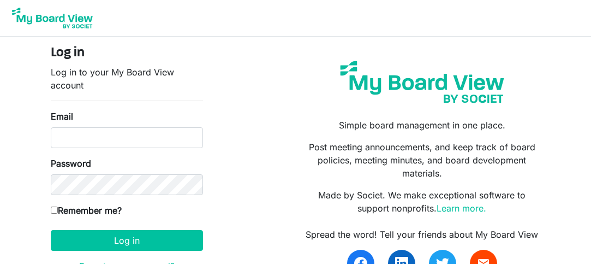 This screenshot has height=264, width=591. Describe the element at coordinates (71, 163) in the screenshot. I see `label: Password` at that location.